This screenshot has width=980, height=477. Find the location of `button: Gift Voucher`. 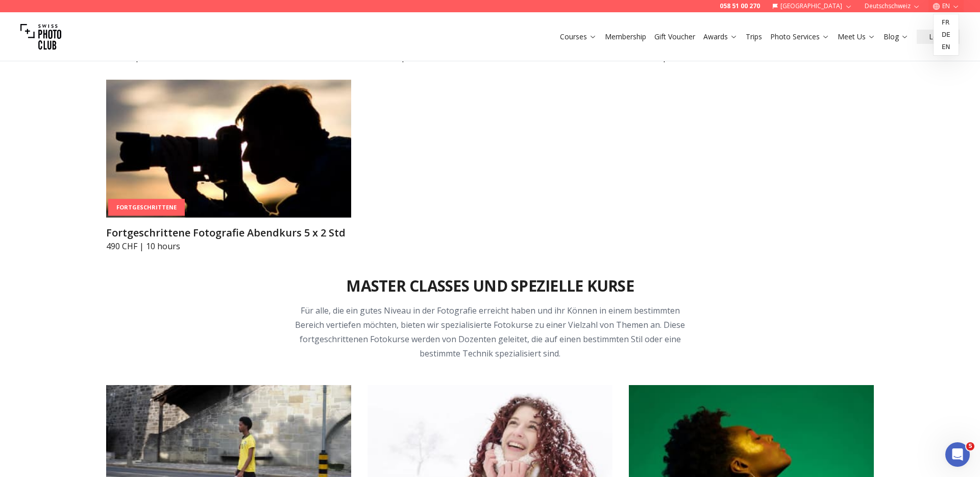

button: Gift Voucher is located at coordinates (675, 37).